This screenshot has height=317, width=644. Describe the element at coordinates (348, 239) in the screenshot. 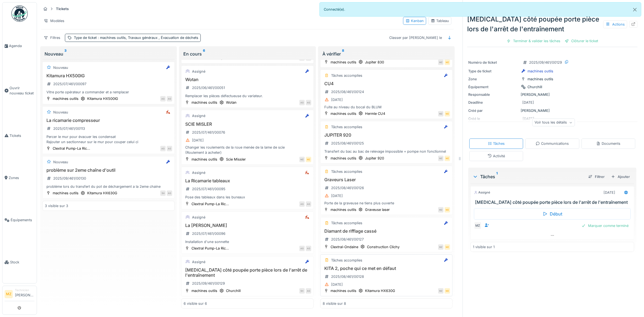

I see `div: 2025/08/461/00127` at that location.